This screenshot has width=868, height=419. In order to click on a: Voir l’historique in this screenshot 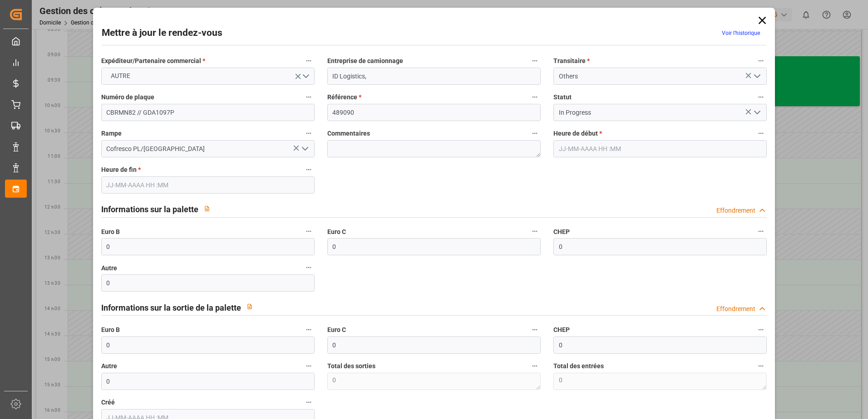, I will do `click(741, 33)`.